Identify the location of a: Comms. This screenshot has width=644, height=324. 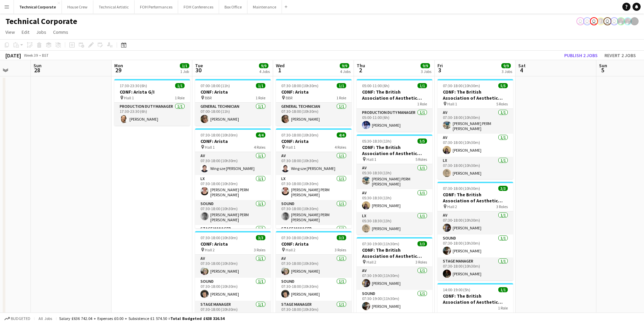
(60, 32).